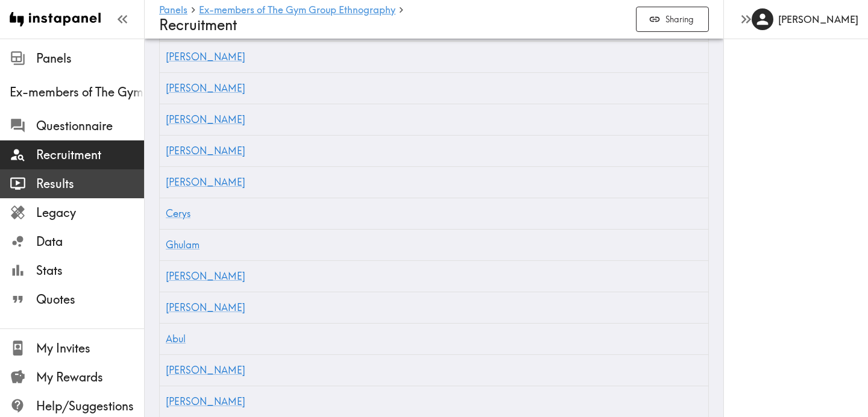 The height and width of the screenshot is (417, 868). What do you see at coordinates (90, 242) in the screenshot?
I see `span: Data` at bounding box center [90, 242].